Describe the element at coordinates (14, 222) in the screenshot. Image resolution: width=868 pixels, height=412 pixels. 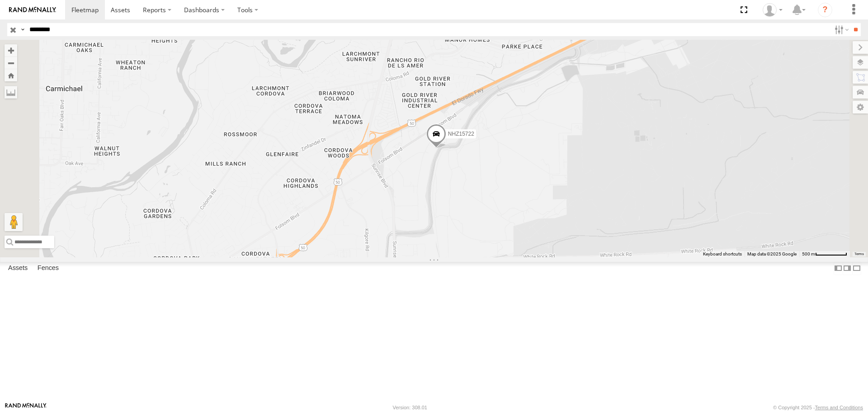
I see `button: Drag Pegman onto the map to open Street View` at that location.